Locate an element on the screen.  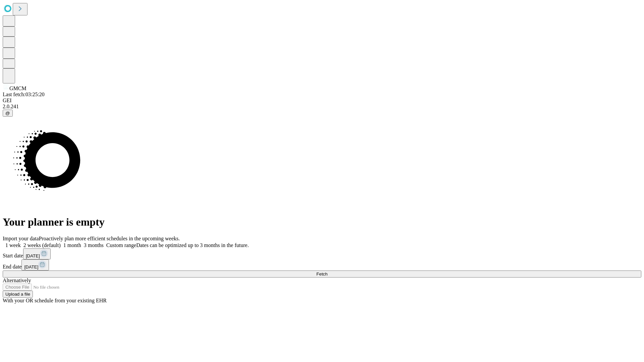
span: Last fetch: 03:25:20 is located at coordinates (23, 94).